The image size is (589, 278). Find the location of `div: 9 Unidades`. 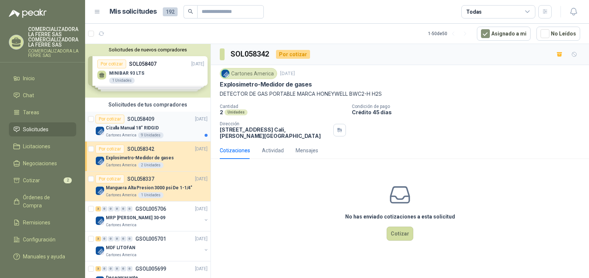

div: 9 Unidades is located at coordinates (151, 135).